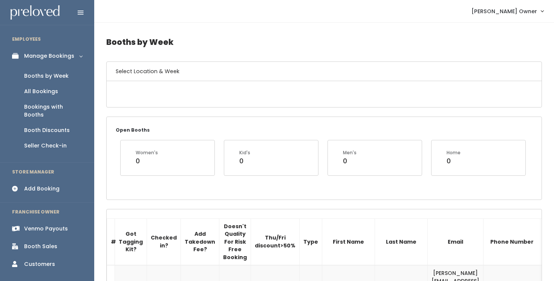 The height and width of the screenshot is (281, 554). Describe the element at coordinates (456, 242) in the screenshot. I see `th: Email` at that location.